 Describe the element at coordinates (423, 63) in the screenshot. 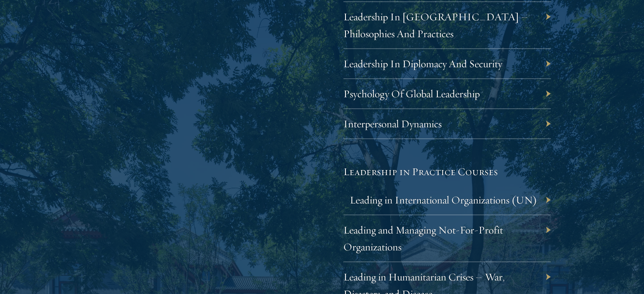

I see `a: Leadership In Diplomacy And Security` at that location.